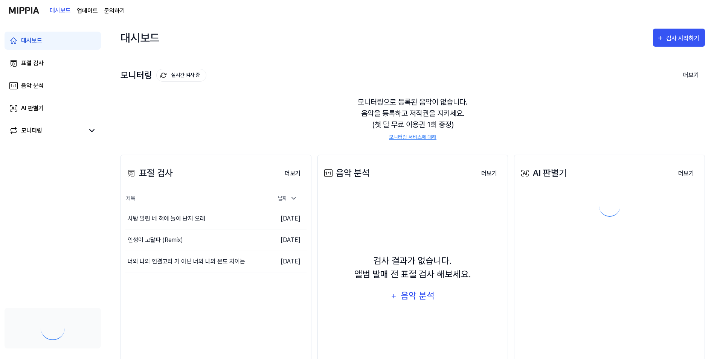  I want to click on a: 업데이트, so click(87, 11).